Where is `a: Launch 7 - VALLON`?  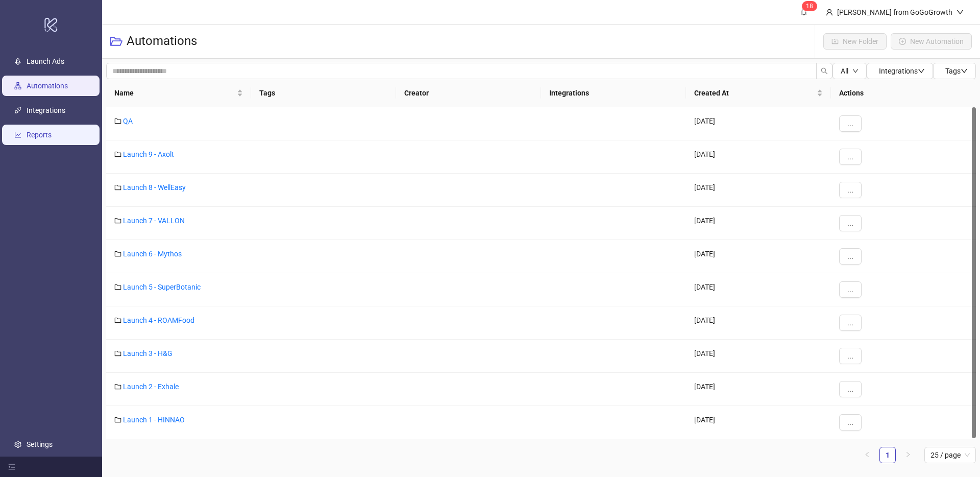
a: Launch 7 - VALLON is located at coordinates (154, 220).